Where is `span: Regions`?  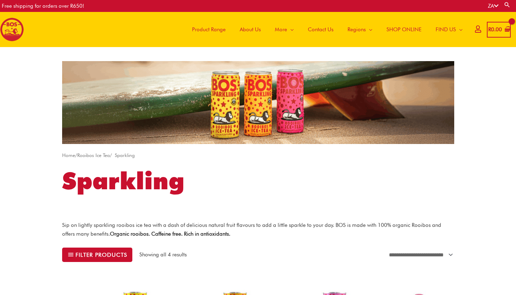 span: Regions is located at coordinates (357, 30).